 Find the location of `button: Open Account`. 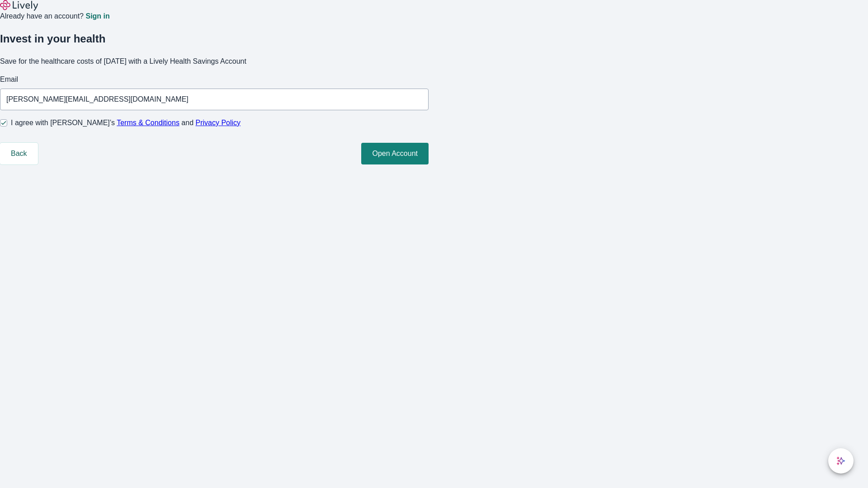

button: Open Account is located at coordinates (395, 153).